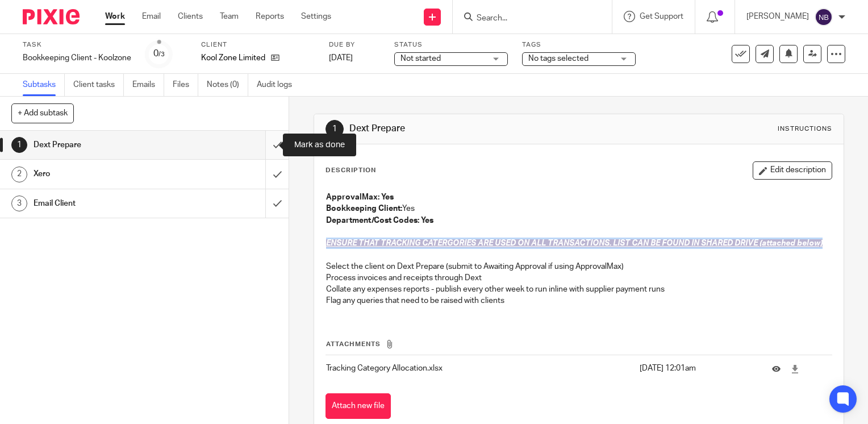 The image size is (868, 424). Describe the element at coordinates (578, 267) in the screenshot. I see `p: Select the client on Dext Prepare (submit to Awaiting Approval if using ApprovalMax)` at that location.